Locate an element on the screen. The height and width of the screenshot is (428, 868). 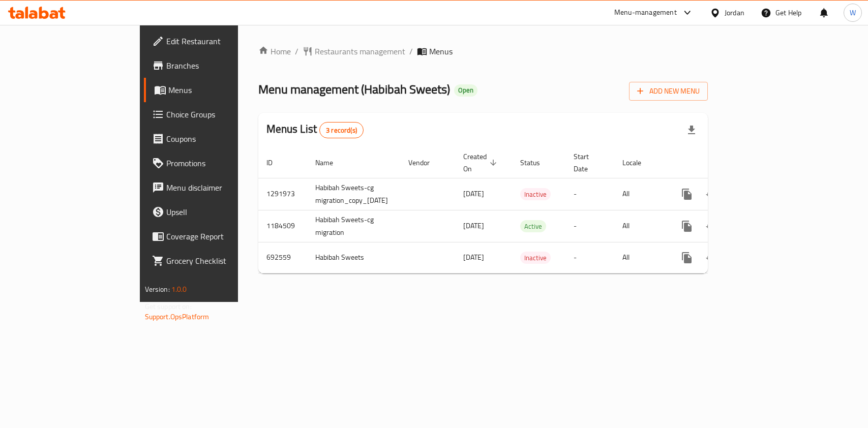
span: Choice Groups is located at coordinates (221, 115).